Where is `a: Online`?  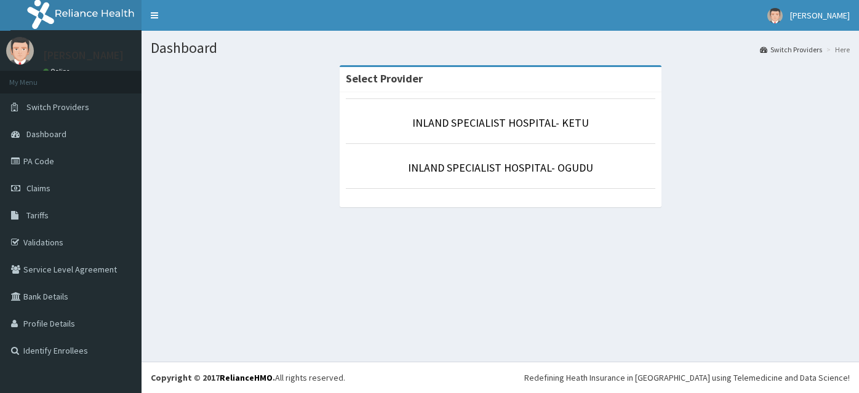
a: Online is located at coordinates (58, 71).